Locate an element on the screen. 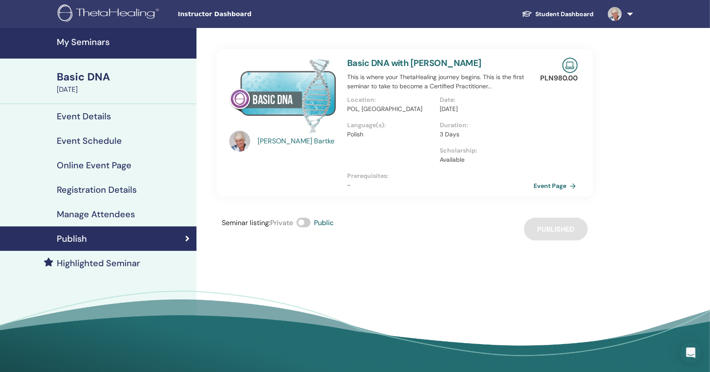 The image size is (710, 372). p: Available is located at coordinates (484, 159).